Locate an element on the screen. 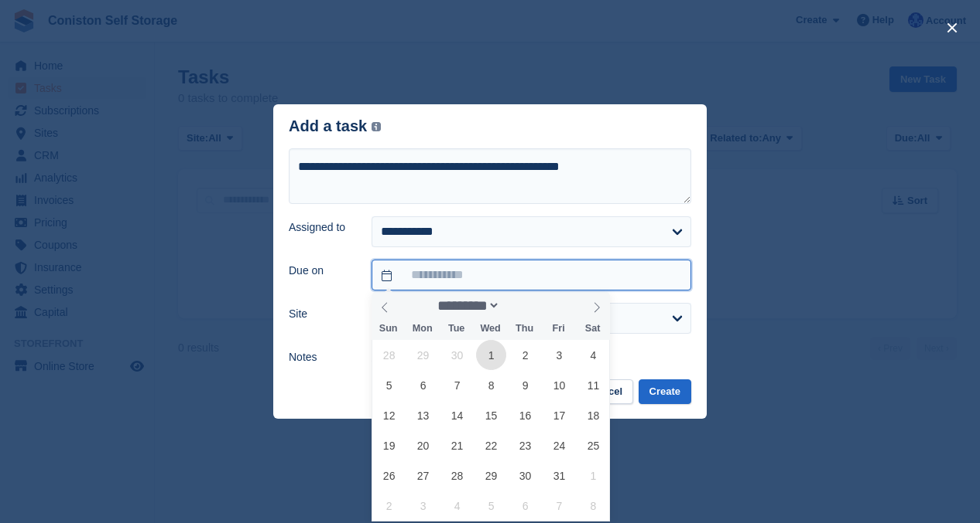  span: October 28, 2025 is located at coordinates (457, 475).